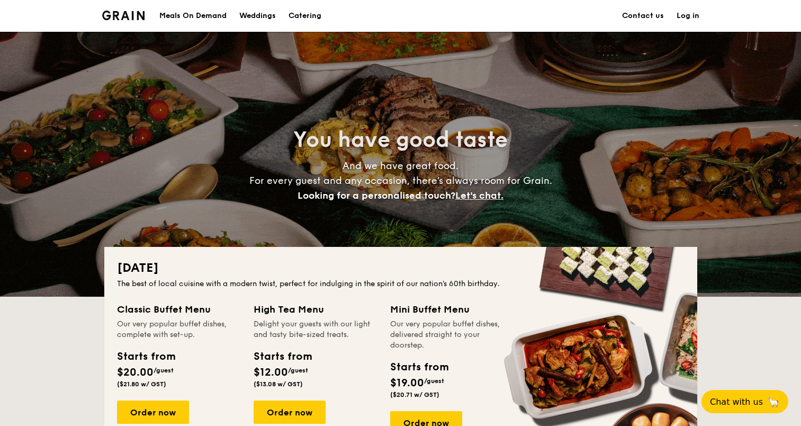  I want to click on div: The best of local cuisine with a modern twist, perfect for indulging in the spirit of our nation’..., so click(401, 284).